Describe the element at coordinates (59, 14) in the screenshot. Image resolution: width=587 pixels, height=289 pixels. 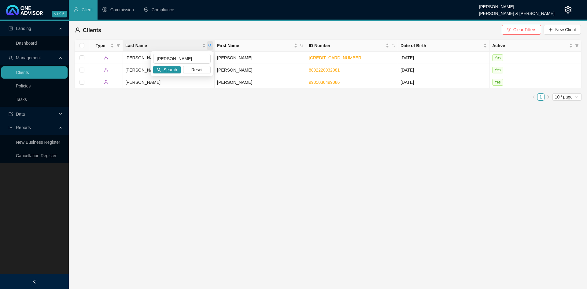
I see `span: v1.9.6` at that location.